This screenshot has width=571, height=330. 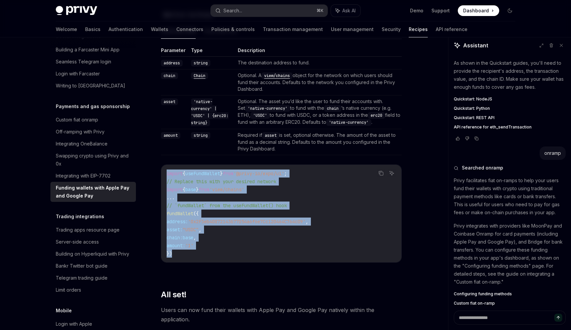 What do you see at coordinates (199, 76) in the screenshot?
I see `code: Chain` at bounding box center [199, 76].